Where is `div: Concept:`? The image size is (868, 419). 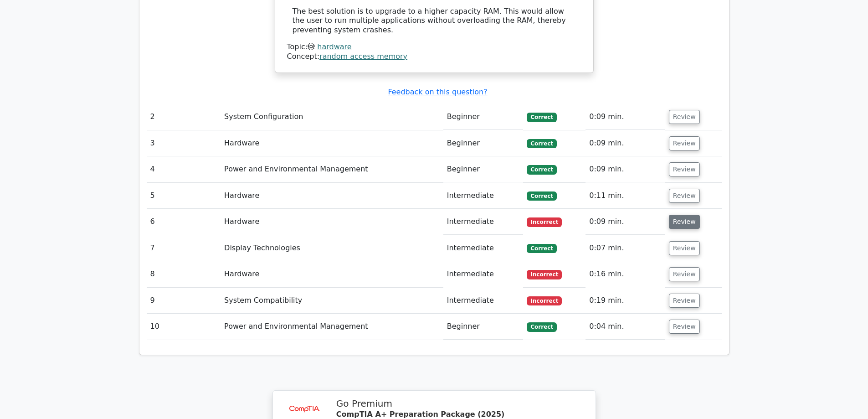 div: Concept: is located at coordinates (434, 56).